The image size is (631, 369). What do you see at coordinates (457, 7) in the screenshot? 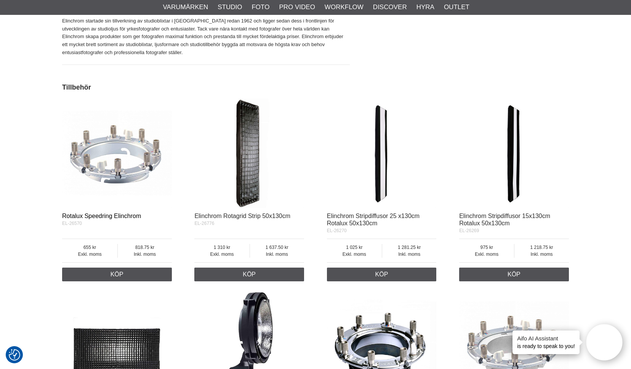
I see `a: Outlet` at bounding box center [457, 7].